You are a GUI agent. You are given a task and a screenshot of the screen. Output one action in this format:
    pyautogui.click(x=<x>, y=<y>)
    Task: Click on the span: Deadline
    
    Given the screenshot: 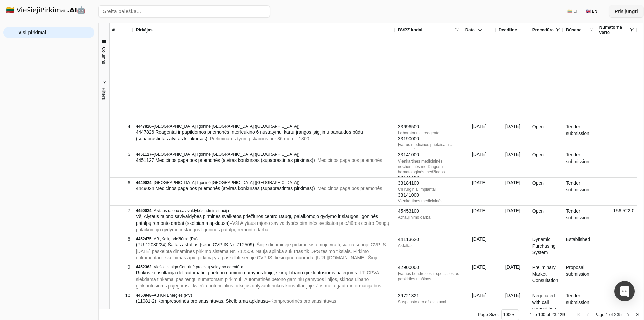 What is the action you would take?
    pyautogui.click(x=508, y=30)
    